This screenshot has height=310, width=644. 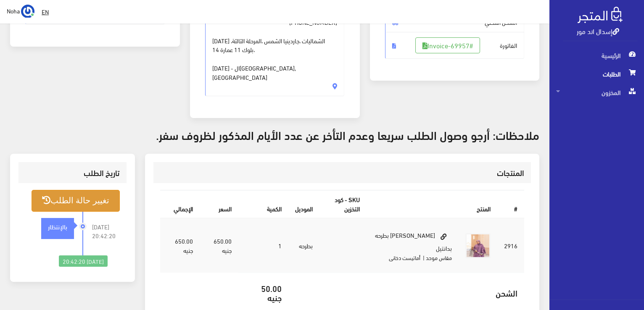 I want to click on h3: تاريخ الطلب, so click(x=73, y=172).